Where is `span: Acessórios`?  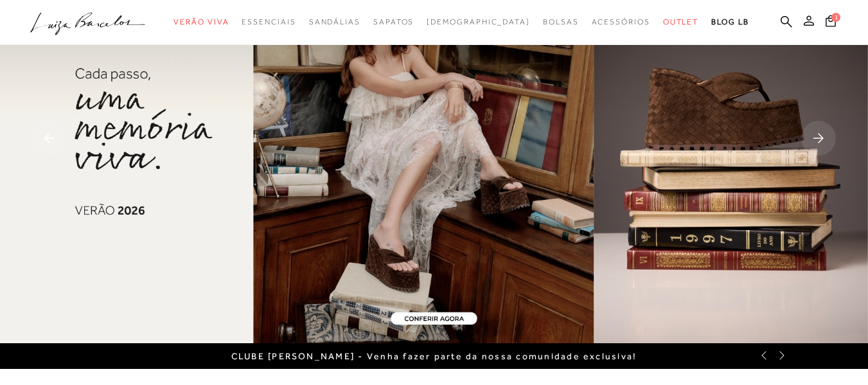 span: Acessórios is located at coordinates (621, 22).